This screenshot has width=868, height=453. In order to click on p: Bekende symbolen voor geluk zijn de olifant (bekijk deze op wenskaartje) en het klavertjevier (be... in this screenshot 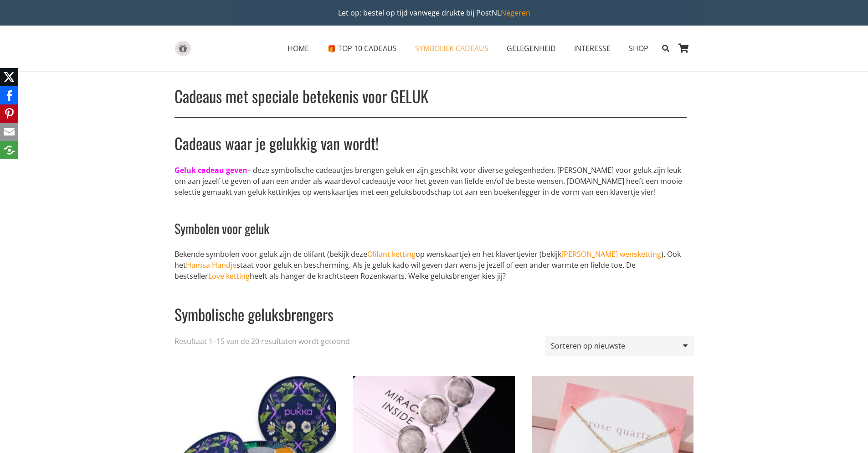, I will do `click(431, 265)`.